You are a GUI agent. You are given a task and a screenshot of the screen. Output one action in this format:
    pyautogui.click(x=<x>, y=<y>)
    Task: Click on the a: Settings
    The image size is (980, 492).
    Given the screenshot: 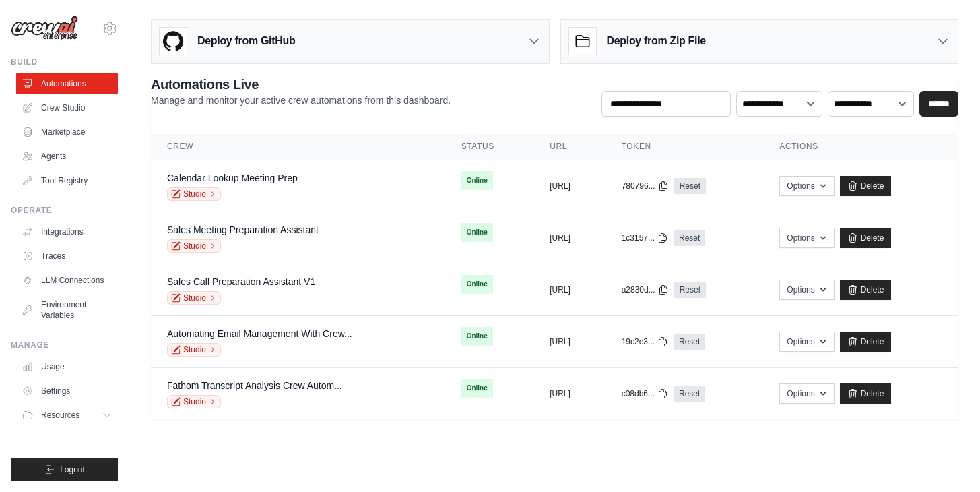 What is the action you would take?
    pyautogui.click(x=67, y=391)
    